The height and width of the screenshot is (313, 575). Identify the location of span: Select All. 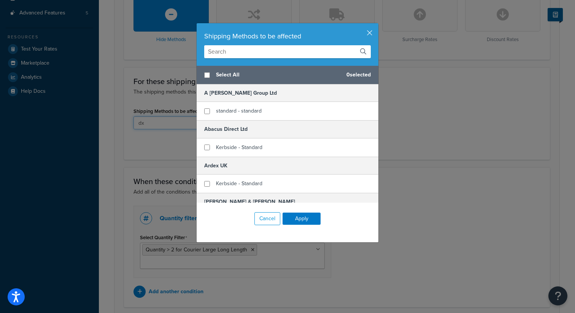
(278, 75).